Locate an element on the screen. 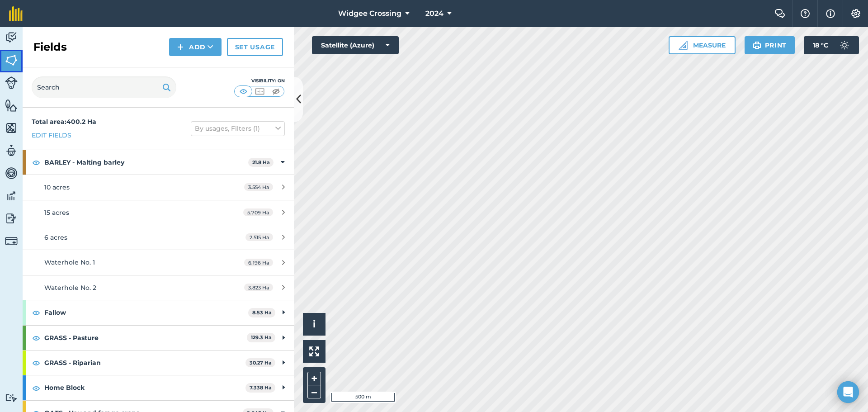 This screenshot has height=412, width=868. strong: GRASS - Riparian is located at coordinates (145, 363).